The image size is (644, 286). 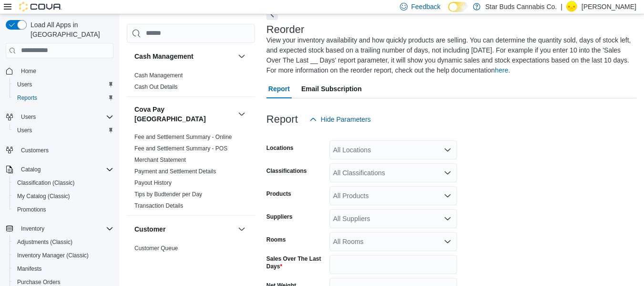 I want to click on a: Adjustments (Classic), so click(x=45, y=242).